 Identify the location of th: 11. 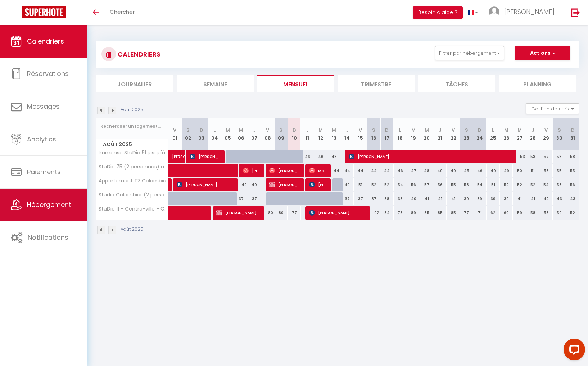
(307, 134).